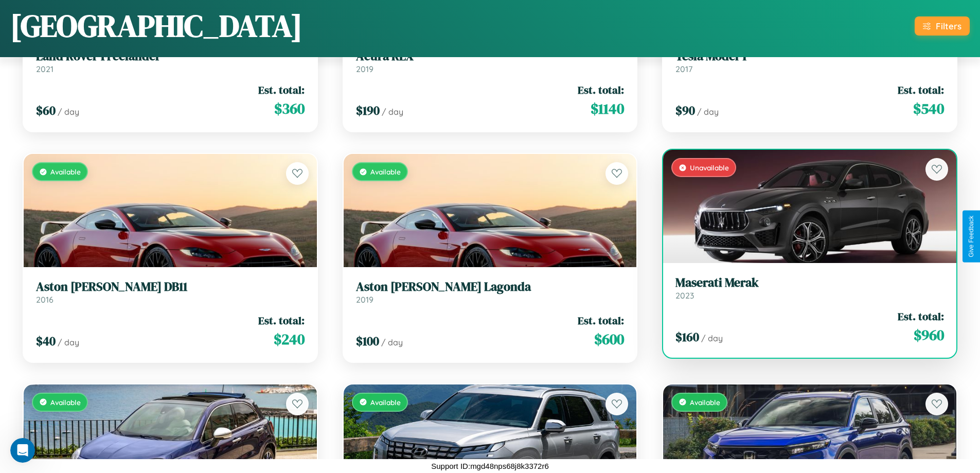 The height and width of the screenshot is (473, 980). I want to click on div: Give Feedback, so click(972, 236).